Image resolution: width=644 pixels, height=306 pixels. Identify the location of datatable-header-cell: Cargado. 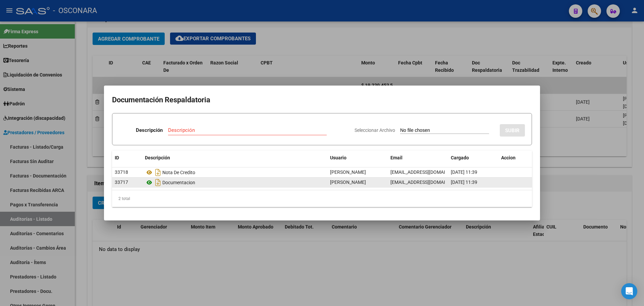
(473, 158).